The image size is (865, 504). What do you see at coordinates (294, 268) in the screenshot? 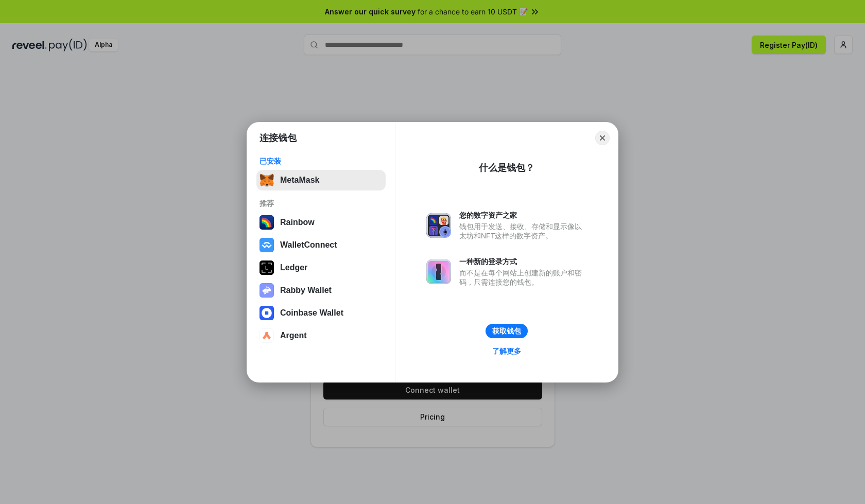
I see `div: Ledger` at bounding box center [294, 268].